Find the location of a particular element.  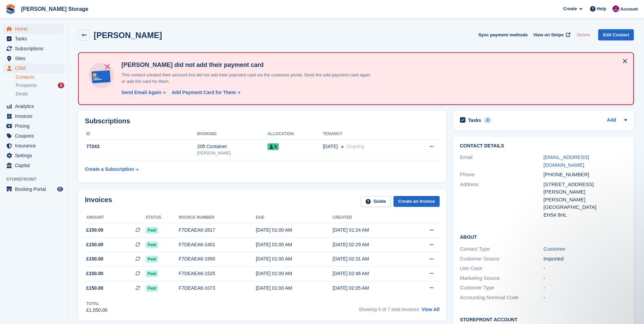

th: Tenancy is located at coordinates (367, 134).